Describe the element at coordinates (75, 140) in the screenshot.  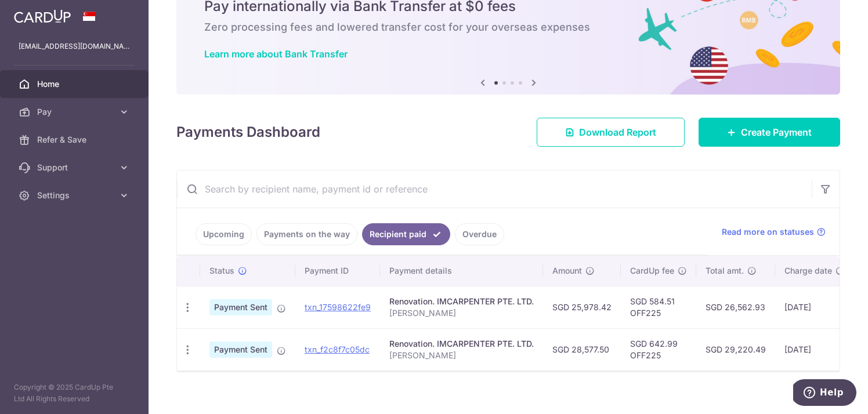
I see `span: Refer & Save` at that location.